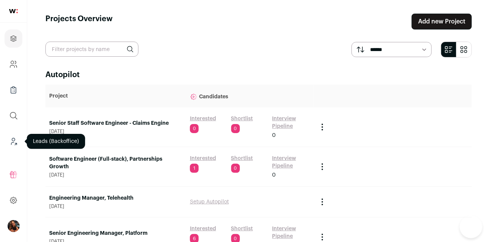  Describe the element at coordinates (13, 142) in the screenshot. I see `a: Leads (Backoffice)` at that location.